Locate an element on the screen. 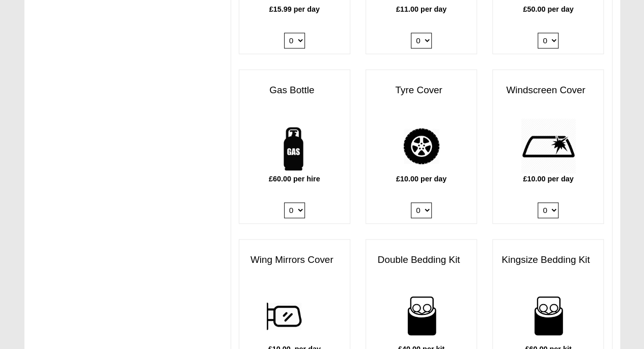 The width and height of the screenshot is (644, 349). h3: Tyre Cover is located at coordinates (421, 90).